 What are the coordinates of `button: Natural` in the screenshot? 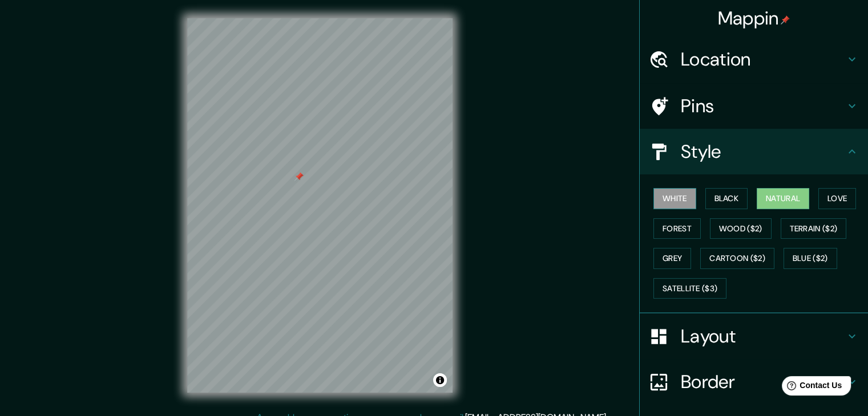 It's located at (783, 198).